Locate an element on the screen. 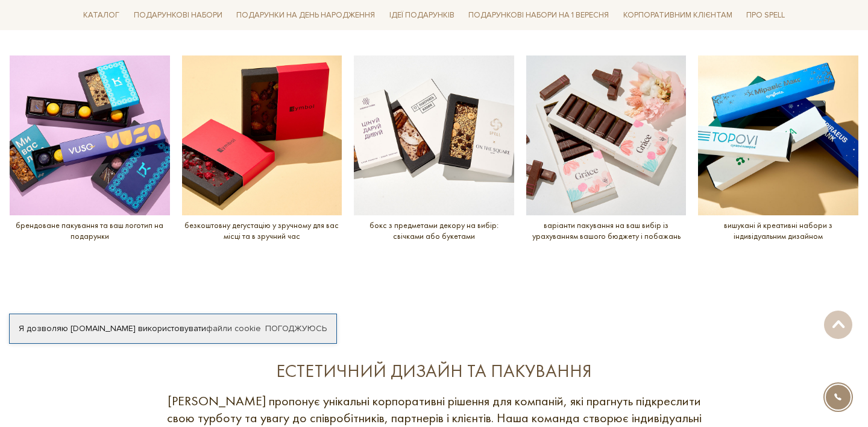 The height and width of the screenshot is (427, 868). img: варіанти пакування на ваш вибір із урахуванням вашого бюджету і побажань is located at coordinates (607, 136).